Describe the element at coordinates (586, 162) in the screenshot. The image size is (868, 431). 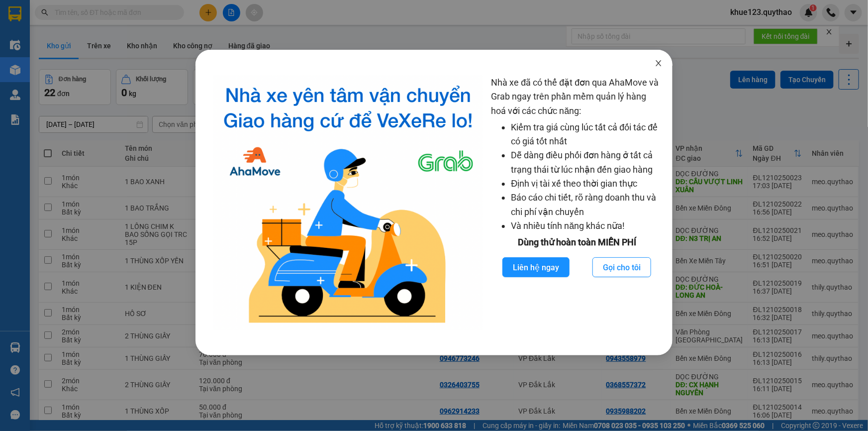
I see `li: Dễ dàng điều phối đơn hàng ở tất cả trạng thái từ lúc nhận đến giao hàng` at that location.